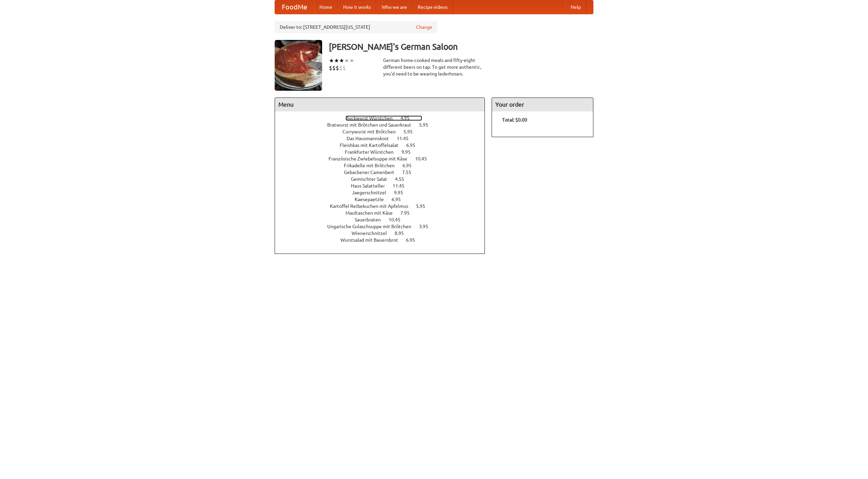 The image size is (868, 479). Describe the element at coordinates (575, 7) in the screenshot. I see `a: Help` at that location.